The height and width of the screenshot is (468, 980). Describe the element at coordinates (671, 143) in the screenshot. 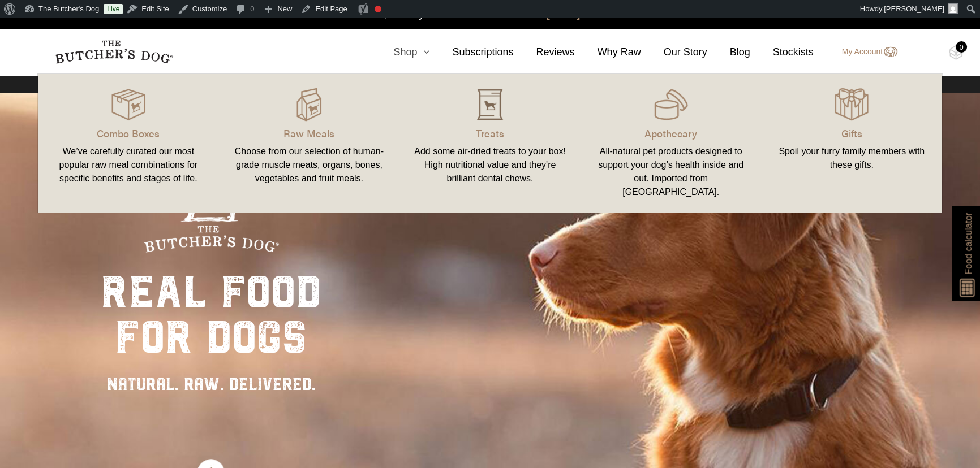

I see `a: Apothecary All-natural pet products designed to support your dog’s health inside and out. Importe...` at that location.